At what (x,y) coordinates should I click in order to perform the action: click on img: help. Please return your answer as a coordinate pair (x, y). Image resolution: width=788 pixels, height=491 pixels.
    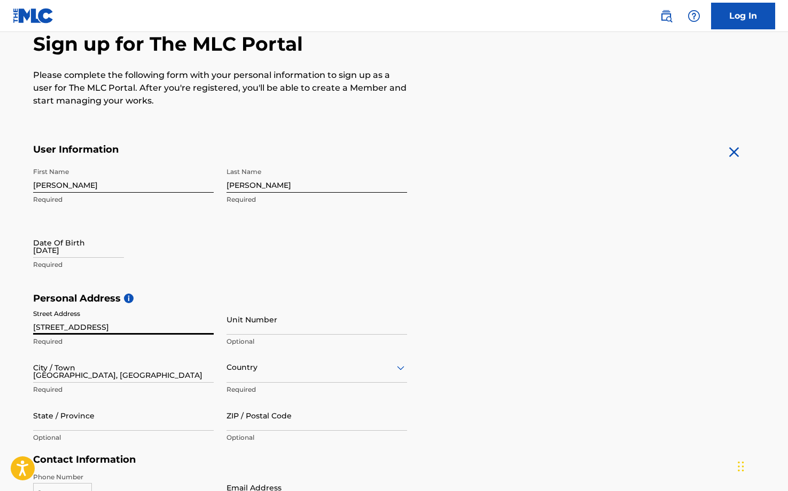
    Looking at the image, I should click on (694, 16).